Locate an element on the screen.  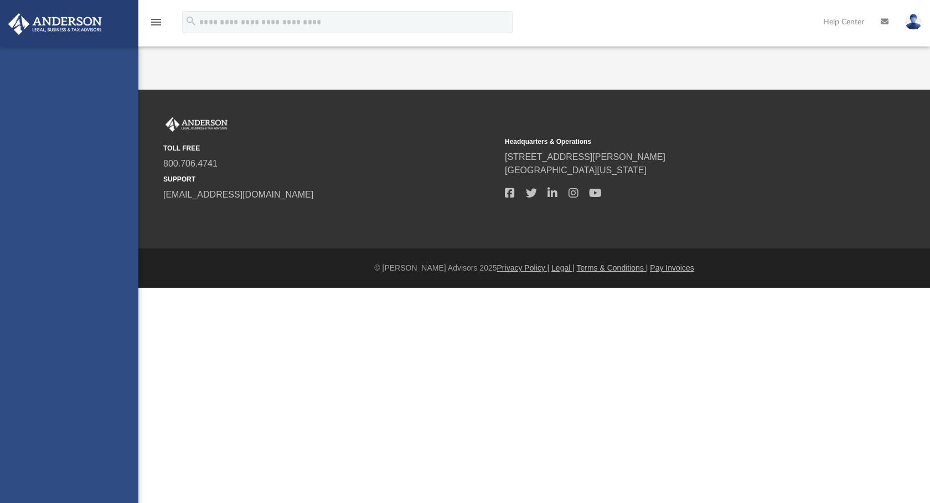
i: search is located at coordinates (191, 21).